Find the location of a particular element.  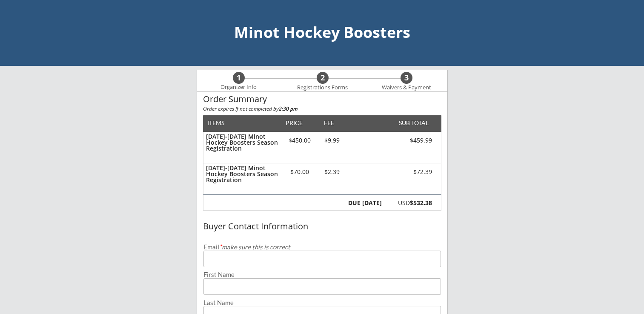

div: FEE is located at coordinates (329, 123).